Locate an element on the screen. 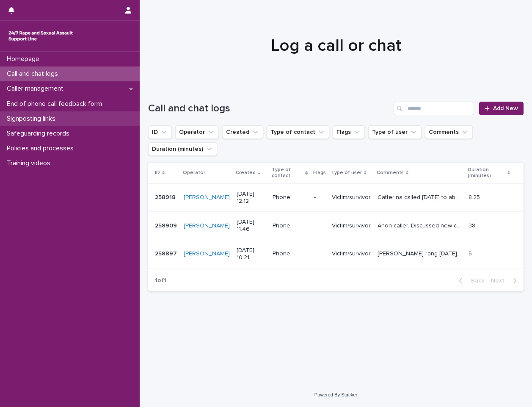  button: Created is located at coordinates (243, 132).